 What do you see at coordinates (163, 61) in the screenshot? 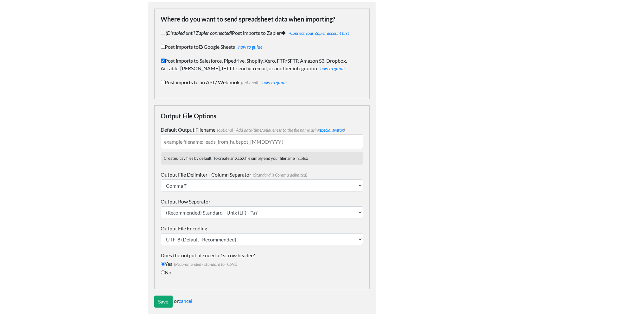
I see `input: Post imports to Salesforce, Pipedrive, Shopify, Xero, FTP/SFTP, Amazon S3, Dropbox, Airtable, [PE...` at bounding box center [163, 61].